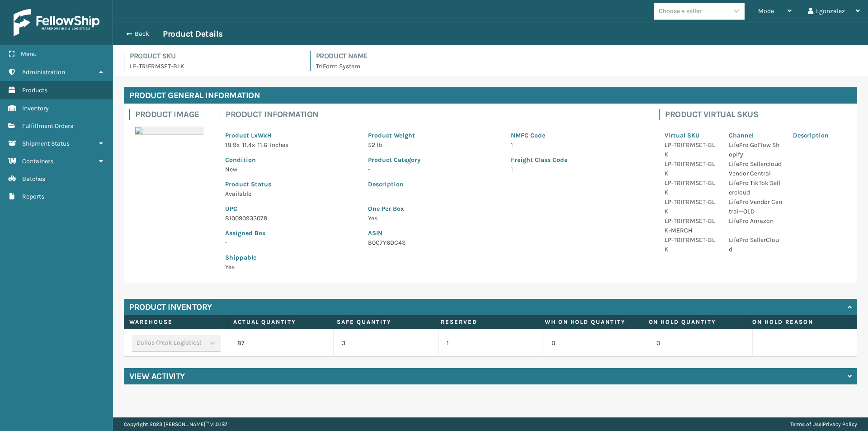  Describe the element at coordinates (591, 322) in the screenshot. I see `label: WH On hold quantity` at that location.